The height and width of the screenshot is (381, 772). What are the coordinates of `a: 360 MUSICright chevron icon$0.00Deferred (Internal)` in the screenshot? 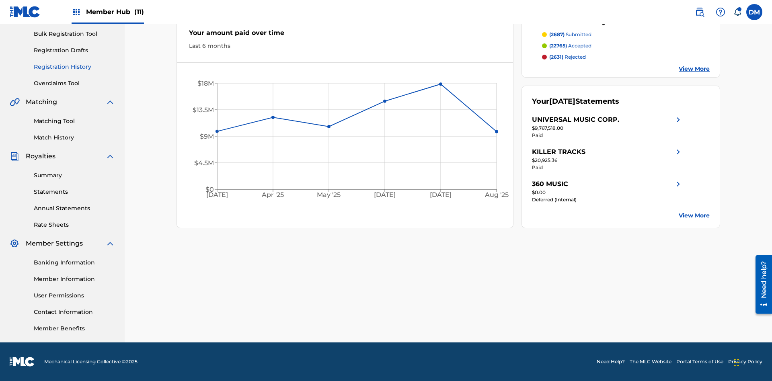 It's located at (608, 191).